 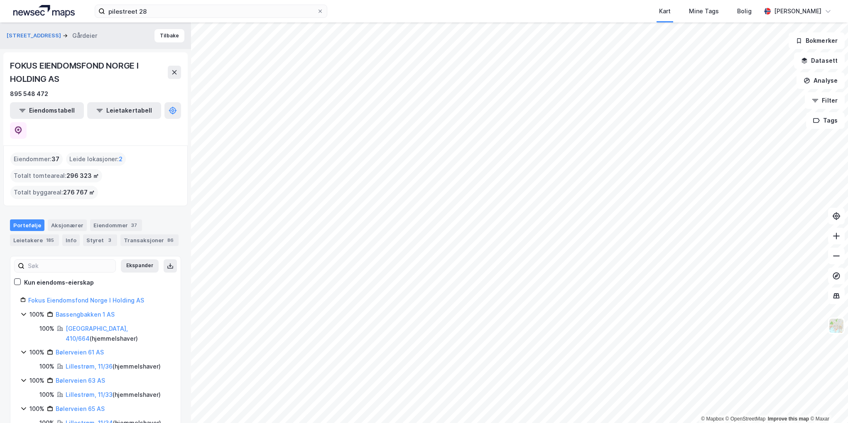 What do you see at coordinates (71, 240) in the screenshot?
I see `div: Info` at bounding box center [71, 240].